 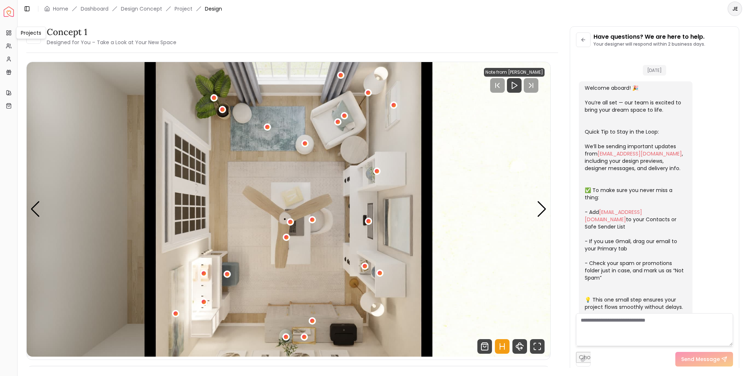 I want to click on span: JE, so click(x=735, y=9).